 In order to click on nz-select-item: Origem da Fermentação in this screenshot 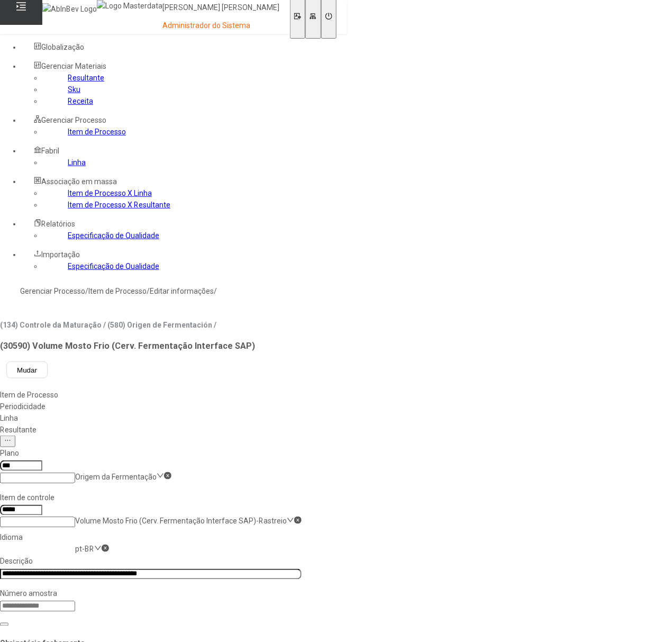, I will do `click(115, 477)`.